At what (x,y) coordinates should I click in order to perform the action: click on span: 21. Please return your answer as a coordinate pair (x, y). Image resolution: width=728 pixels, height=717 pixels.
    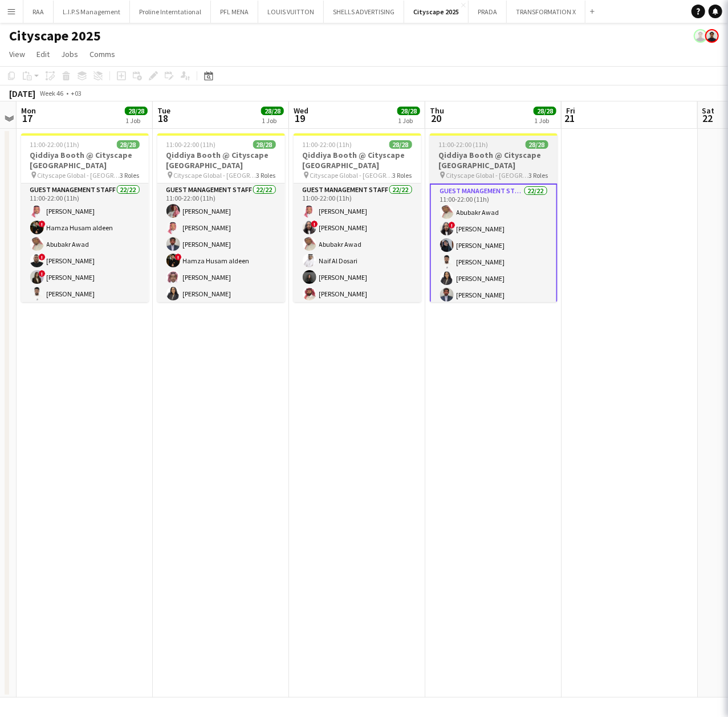
    Looking at the image, I should click on (569, 118).